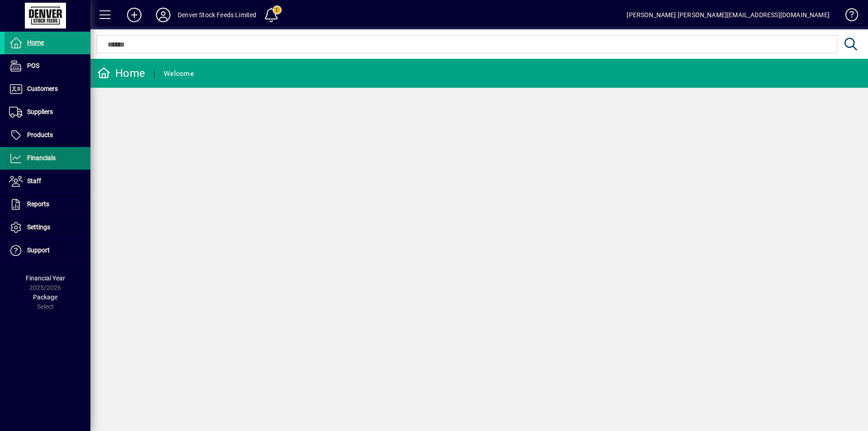 The width and height of the screenshot is (868, 431). Describe the element at coordinates (47, 113) in the screenshot. I see `a: Suppliers` at that location.